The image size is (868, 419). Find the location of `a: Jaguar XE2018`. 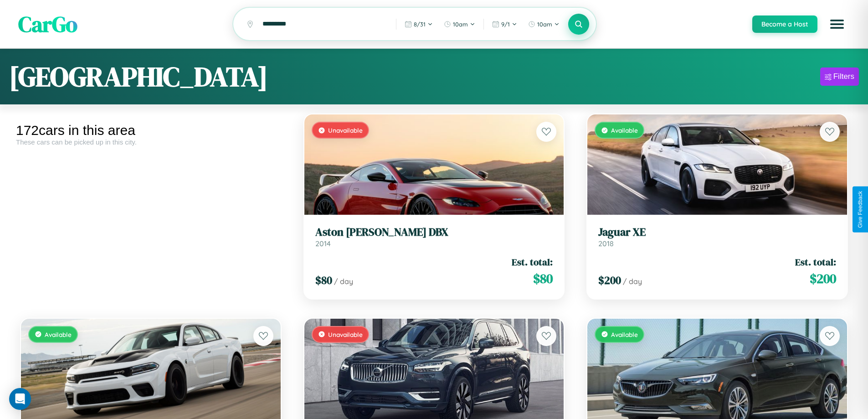

a: Jaguar XE2018 is located at coordinates (717, 237).